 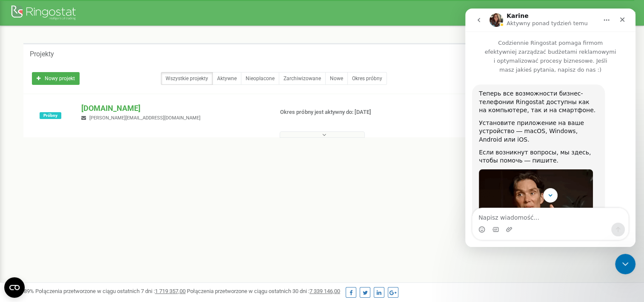 I want to click on a: Nieopłacone, so click(x=260, y=78).